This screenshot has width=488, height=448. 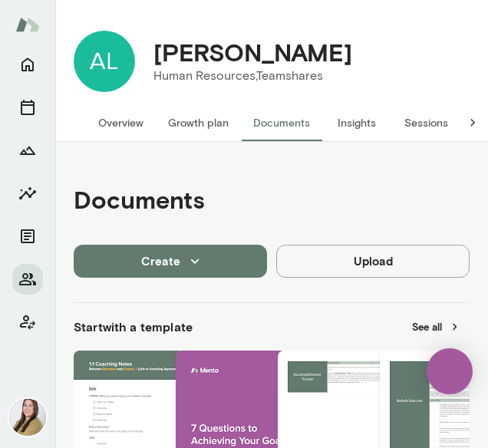 I want to click on button: Home, so click(x=28, y=64).